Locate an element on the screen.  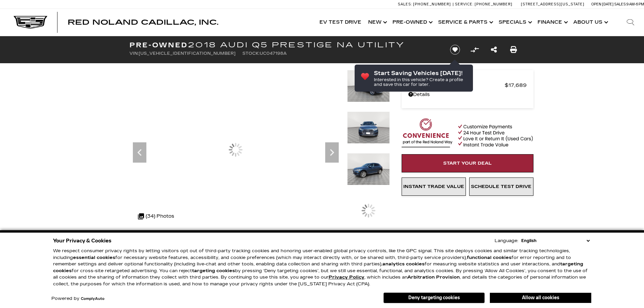
a: Instant Trade Value is located at coordinates (434, 186).